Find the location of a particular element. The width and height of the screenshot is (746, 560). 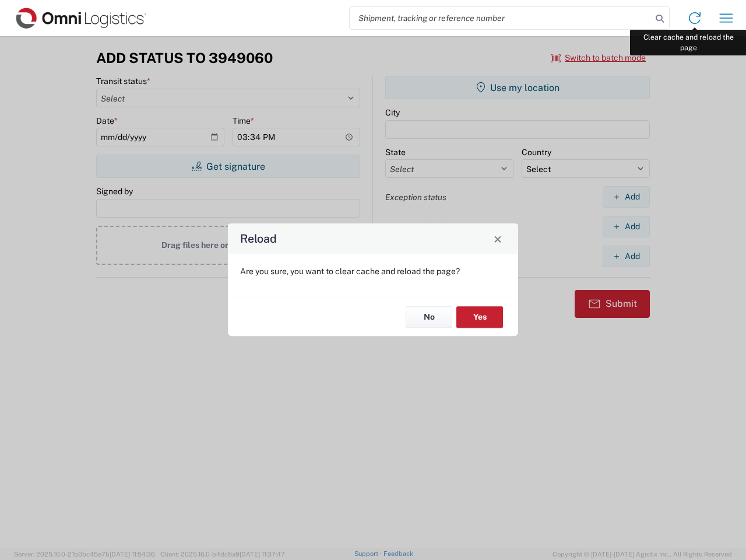

input: Shipment, tracking or reference number is located at coordinates (501, 18).